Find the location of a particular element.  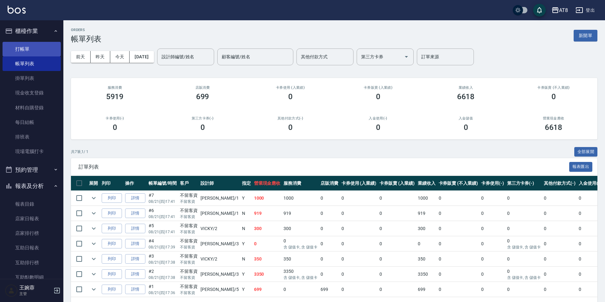

p: 08/21 (四) 17:39 is located at coordinates (163, 247).